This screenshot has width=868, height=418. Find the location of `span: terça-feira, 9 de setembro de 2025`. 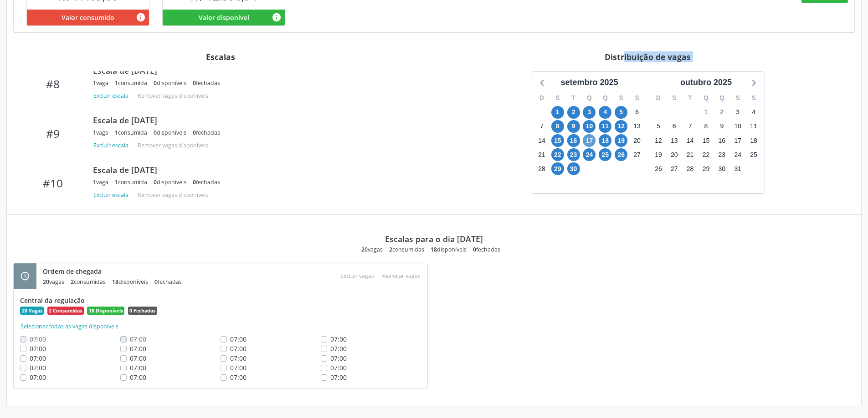

span: terça-feira, 9 de setembro de 2025 is located at coordinates (574, 126).